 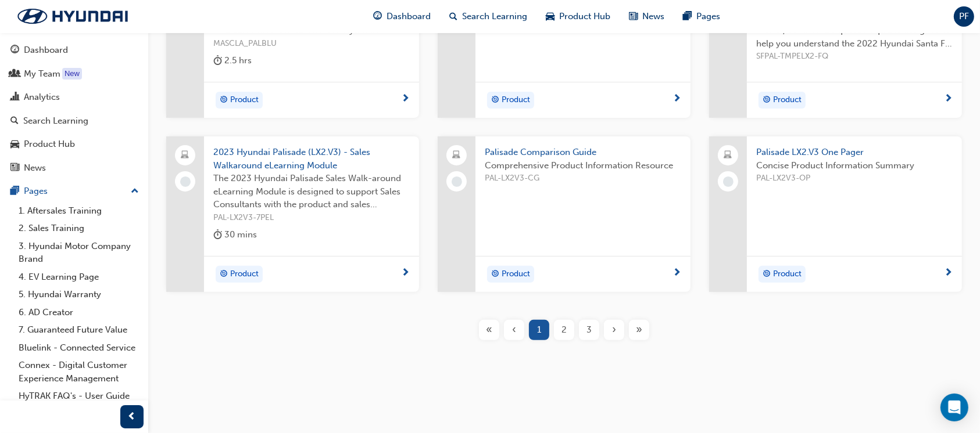 What do you see at coordinates (964, 16) in the screenshot?
I see `button: PF` at bounding box center [964, 16].